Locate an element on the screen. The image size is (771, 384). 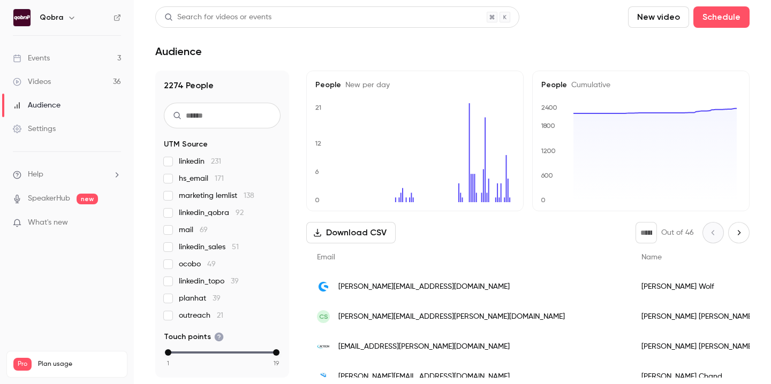
span: Touch points is located at coordinates (194, 337).